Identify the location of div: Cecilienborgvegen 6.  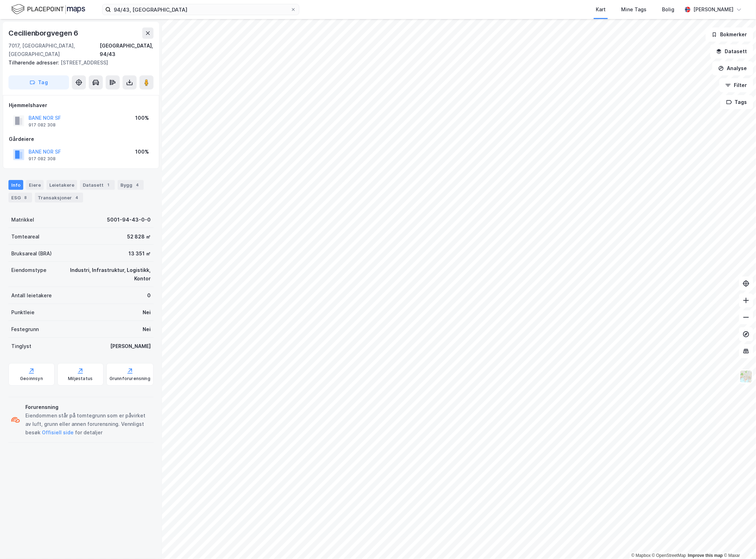
(44, 34).